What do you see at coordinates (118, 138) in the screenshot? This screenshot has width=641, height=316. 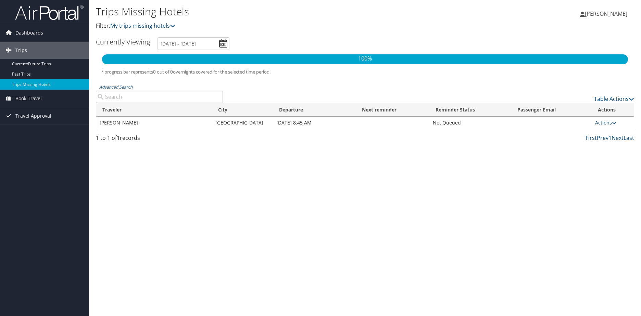 I see `span: 1` at bounding box center [118, 138].